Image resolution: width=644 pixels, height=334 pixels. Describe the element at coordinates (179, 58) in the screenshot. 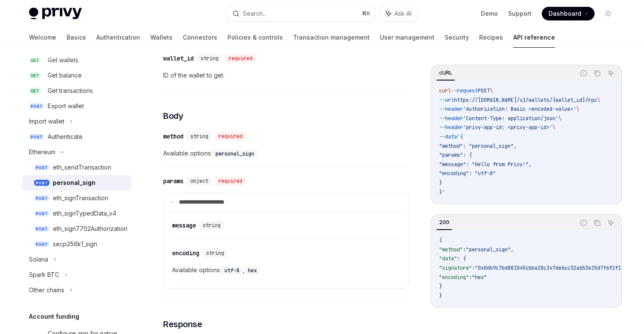

I see `div: wallet_id` at that location.